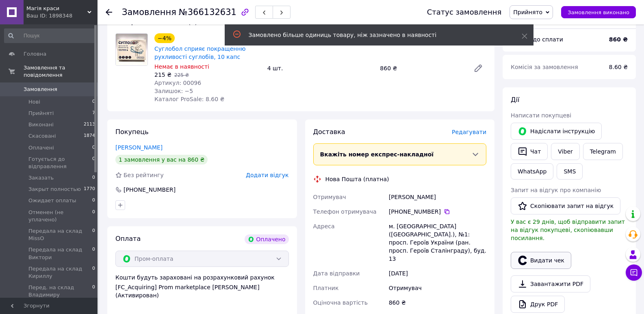 The image size is (644, 314). What do you see at coordinates (599, 12) in the screenshot?
I see `button: Замовлення виконано` at bounding box center [599, 12].